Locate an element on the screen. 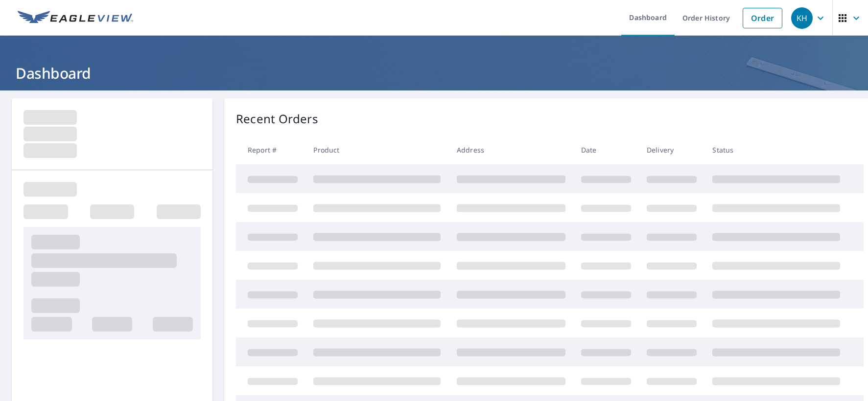  h1: Dashboard is located at coordinates (434, 73).